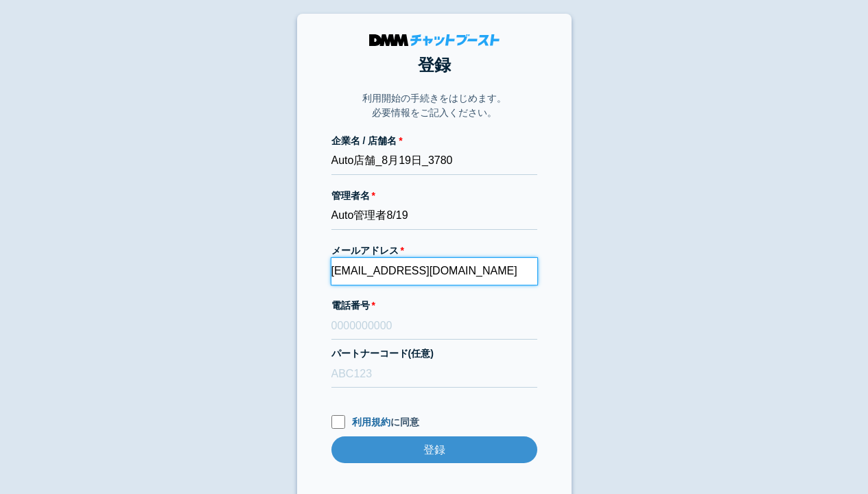 This screenshot has width=868, height=494. Describe the element at coordinates (434, 216) in the screenshot. I see `input: 会話 太郎` at that location.